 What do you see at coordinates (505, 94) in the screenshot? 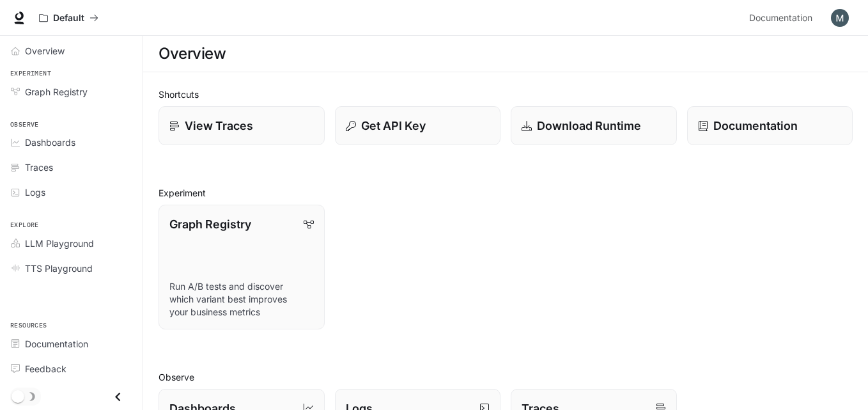
I see `h2: Shortcuts` at bounding box center [505, 94].